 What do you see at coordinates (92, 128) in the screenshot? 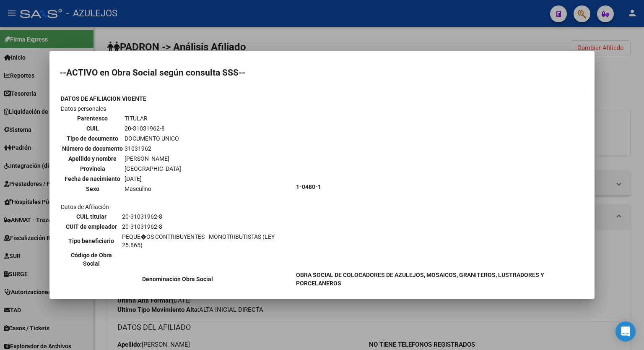
I see `th: CUIL` at bounding box center [92, 128].